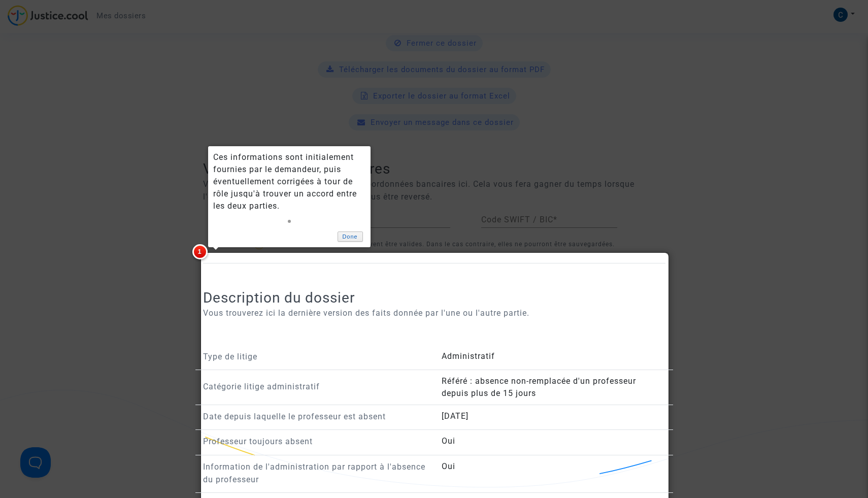 Image resolution: width=868 pixels, height=498 pixels. What do you see at coordinates (315, 441) in the screenshot?
I see `p: Professeur toujours absent` at bounding box center [315, 441].